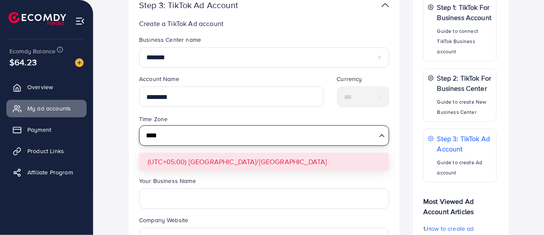 This screenshot has height=235, width=544. Describe the element at coordinates (46, 151) in the screenshot. I see `a: Product Links` at that location.